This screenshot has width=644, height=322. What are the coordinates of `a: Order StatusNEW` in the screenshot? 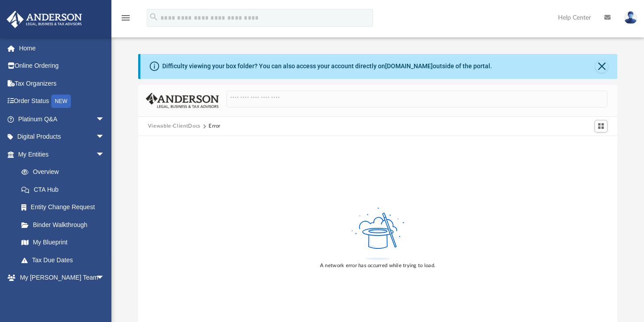 It's located at (62, 101).